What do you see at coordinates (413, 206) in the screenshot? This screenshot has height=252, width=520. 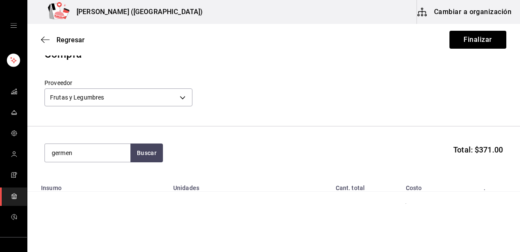 I see `span: $42.00` at bounding box center [413, 206].